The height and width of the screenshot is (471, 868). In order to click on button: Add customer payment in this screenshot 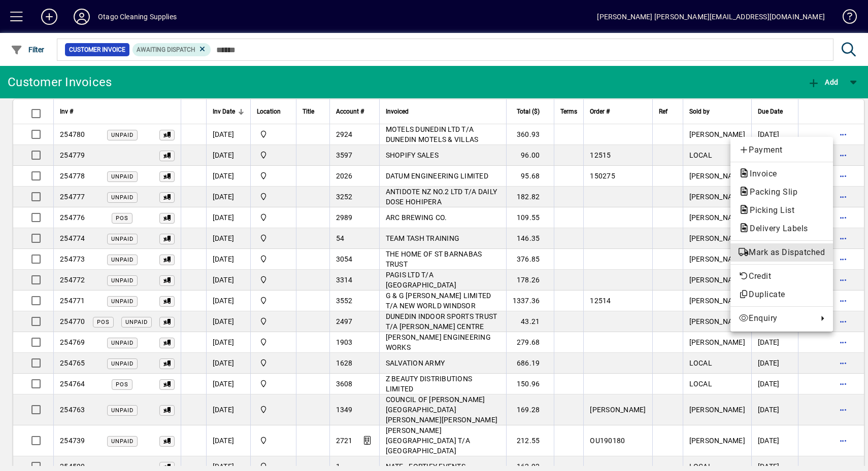, I will do `click(781, 150)`.